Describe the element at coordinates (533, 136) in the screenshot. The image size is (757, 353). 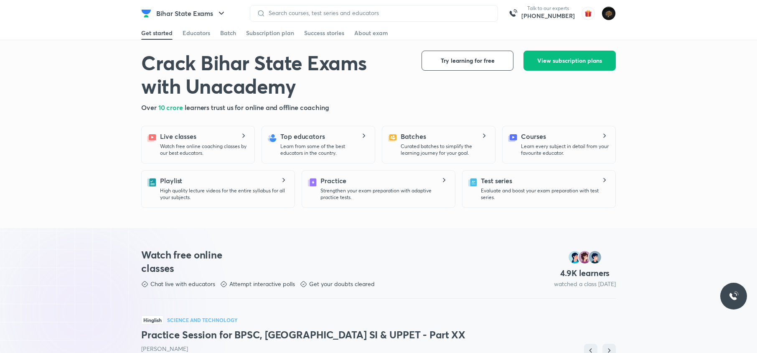
I see `h5: Courses` at that location.